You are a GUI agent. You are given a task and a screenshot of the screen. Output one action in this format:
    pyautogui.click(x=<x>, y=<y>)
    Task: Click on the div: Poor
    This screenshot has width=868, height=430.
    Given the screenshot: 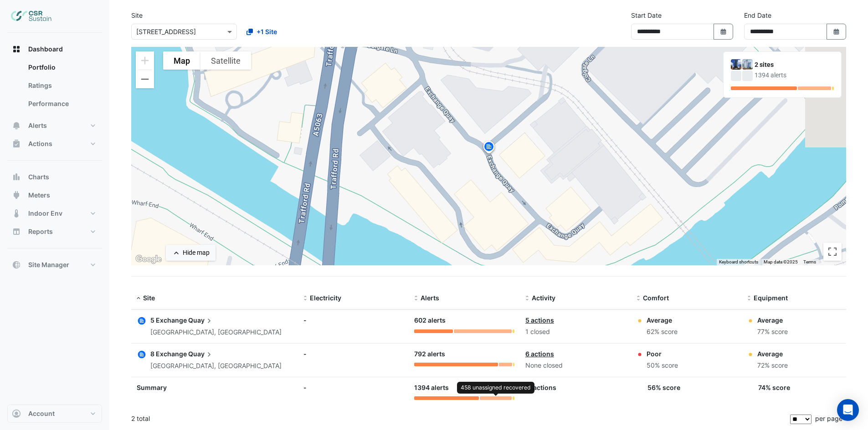 What is the action you would take?
    pyautogui.click(x=662, y=354)
    